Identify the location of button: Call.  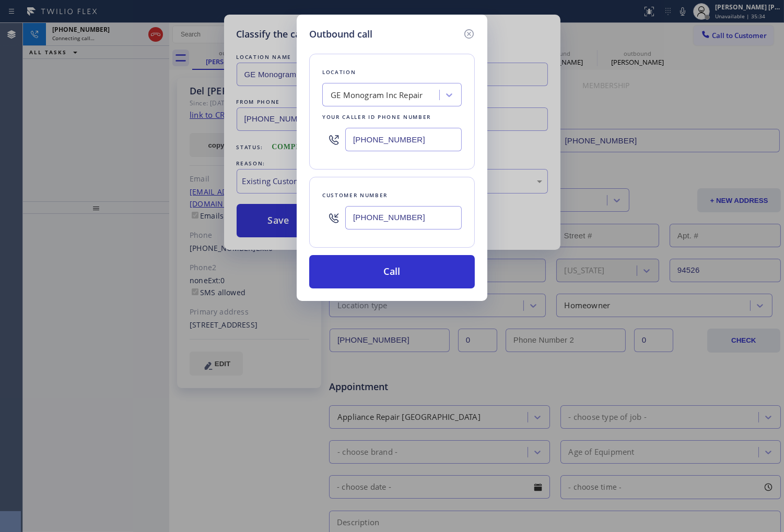
(391, 272).